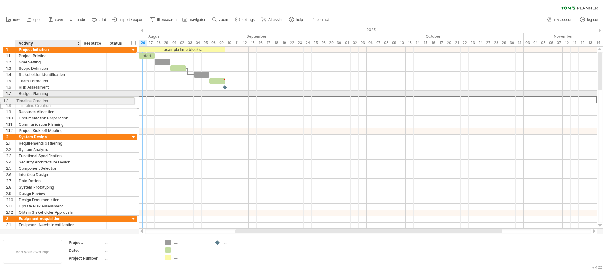  What do you see at coordinates (260, 43) in the screenshot?
I see `div: Tuesday, 16 September 2025` at bounding box center [260, 43].